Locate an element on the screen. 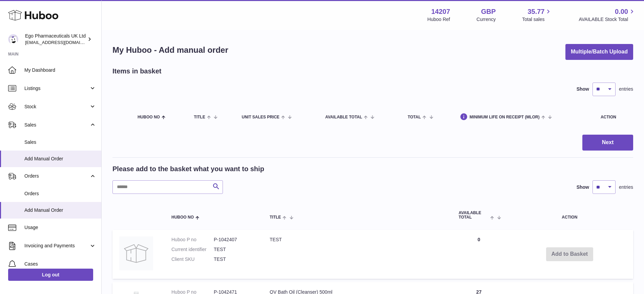  span: Cases is located at coordinates (61, 264).